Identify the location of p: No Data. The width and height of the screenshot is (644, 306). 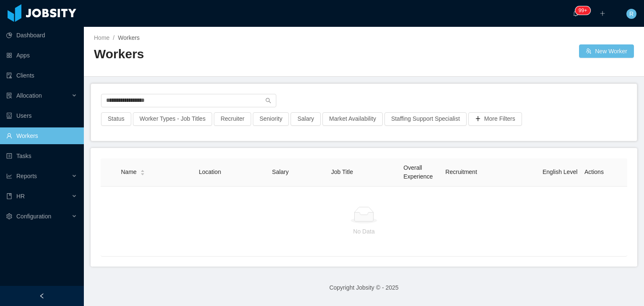
(364, 231).